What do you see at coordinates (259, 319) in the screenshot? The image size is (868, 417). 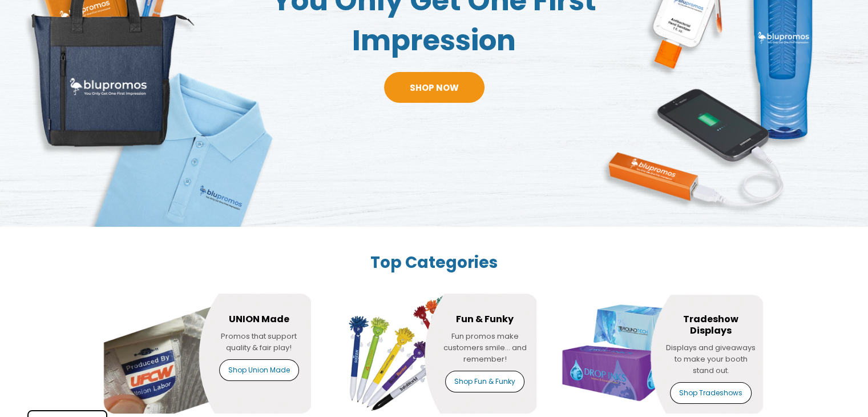 I see `h4: UNION Made` at bounding box center [259, 319].